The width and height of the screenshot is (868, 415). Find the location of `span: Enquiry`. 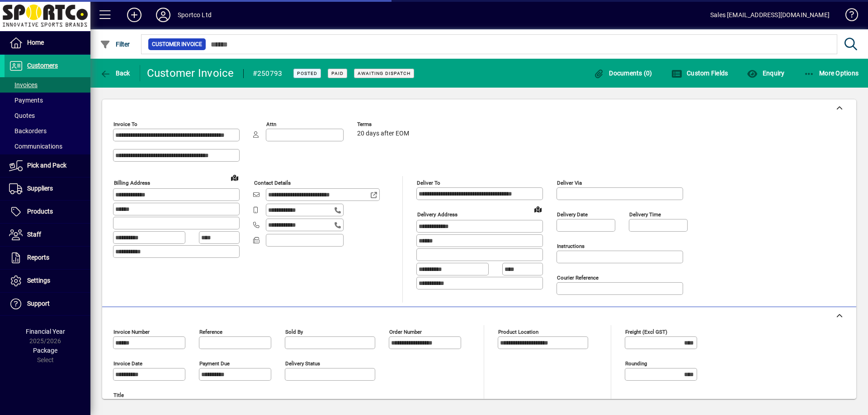

span: Enquiry is located at coordinates (766, 73).